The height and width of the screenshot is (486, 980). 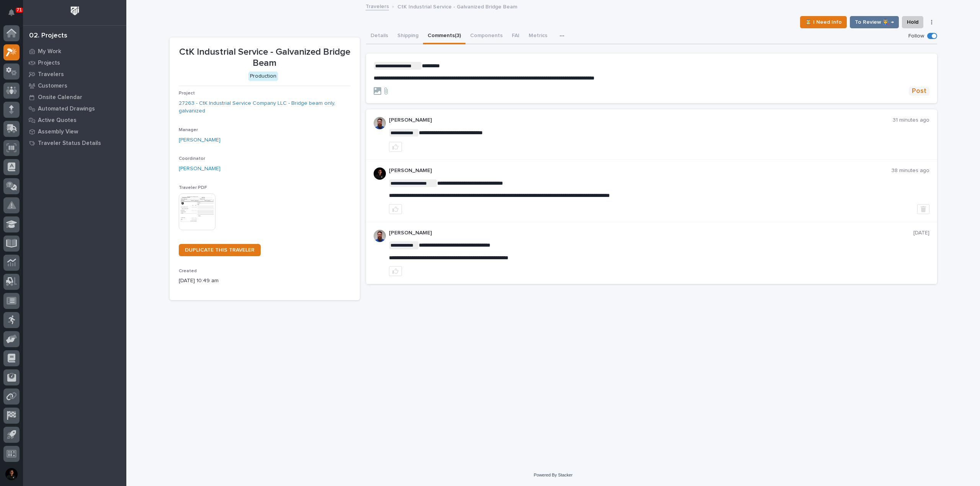 I want to click on img: Workspace Logo, so click(x=75, y=11).